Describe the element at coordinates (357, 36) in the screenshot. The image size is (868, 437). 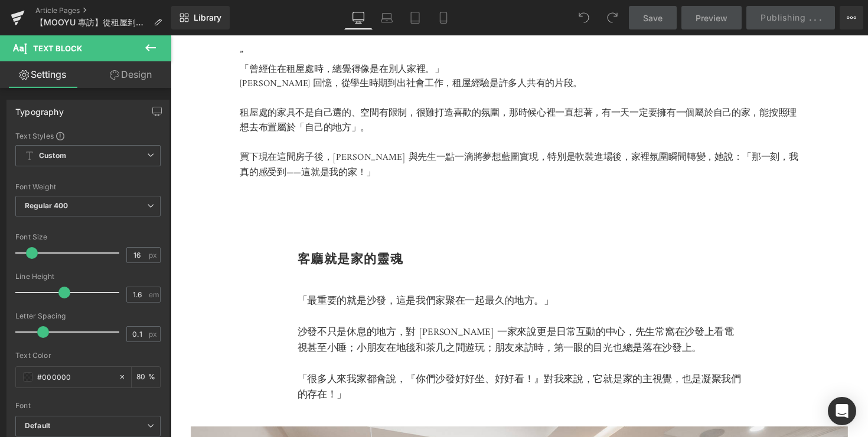
I see `p: 「曾經住在租屋處時，總覺得像是在別人家裡。」` at that location.